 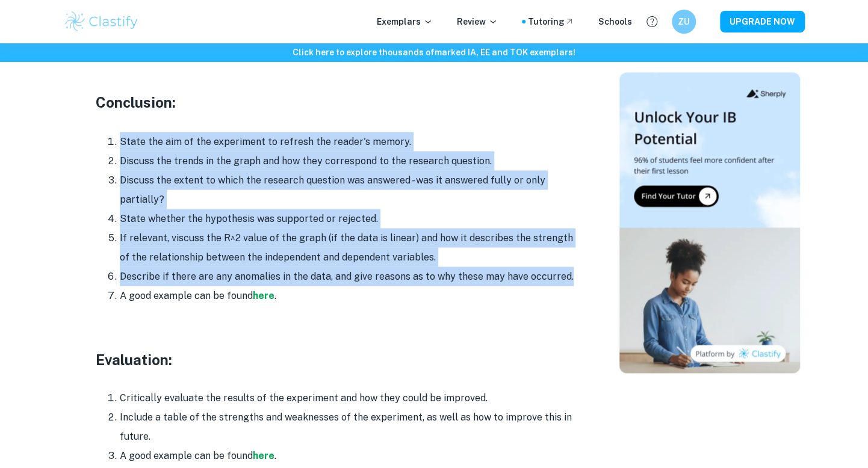 I want to click on p: Exemplars, so click(x=404, y=22).